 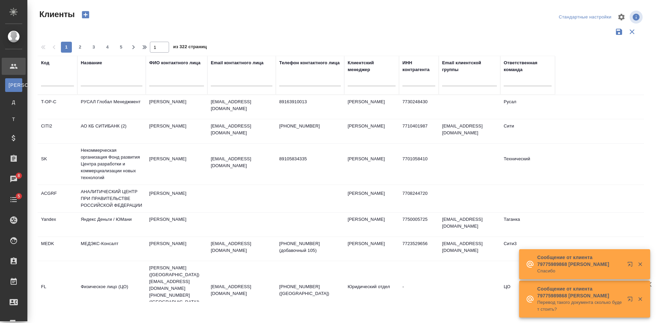 What do you see at coordinates (18, 176) in the screenshot?
I see `span: 8` at bounding box center [18, 176].